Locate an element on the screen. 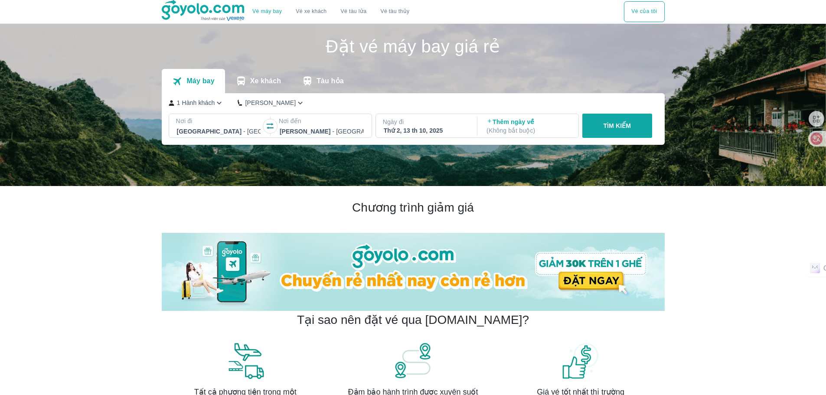 This screenshot has height=395, width=826. p: Tàu hỏa is located at coordinates (330, 81).